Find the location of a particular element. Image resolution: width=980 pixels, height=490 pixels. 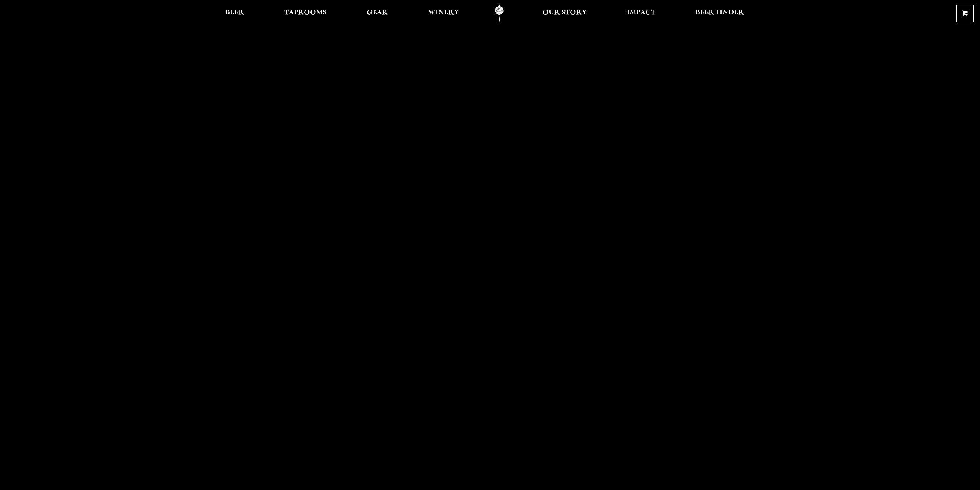

a: Gear is located at coordinates (377, 13).